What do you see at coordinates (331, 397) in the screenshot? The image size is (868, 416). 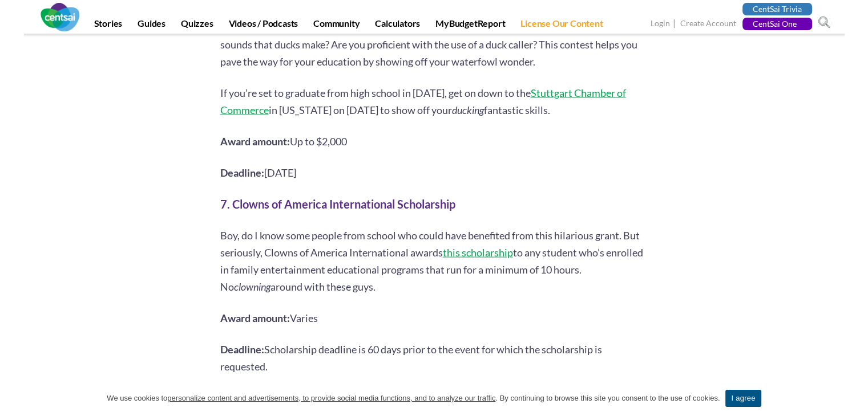 I see `u: personalize content and advertisements, to provide social media functions, and to analyze our tra...` at bounding box center [331, 397].